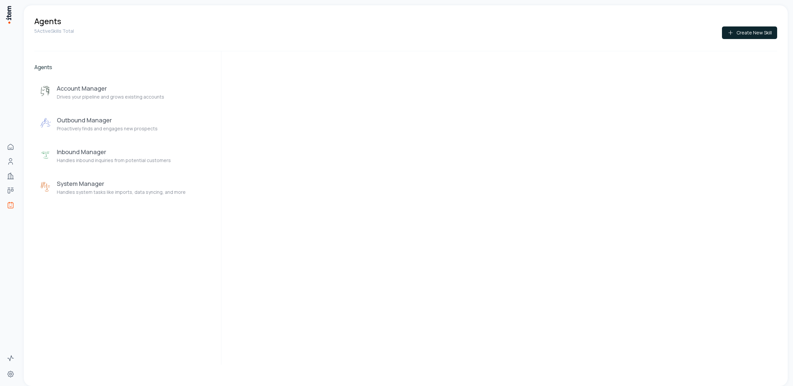 The height and width of the screenshot is (386, 793). Describe the element at coordinates (11, 205) in the screenshot. I see `a: Agents` at that location.